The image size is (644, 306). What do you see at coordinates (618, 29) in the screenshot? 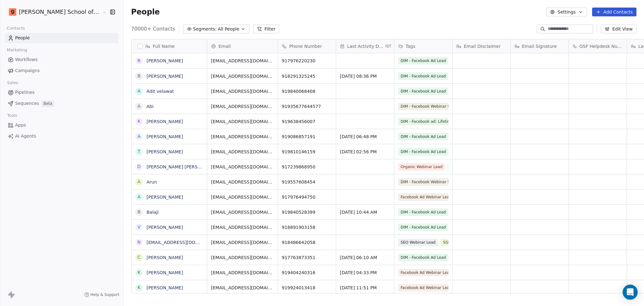
I see `button: Edit View` at bounding box center [618, 29].